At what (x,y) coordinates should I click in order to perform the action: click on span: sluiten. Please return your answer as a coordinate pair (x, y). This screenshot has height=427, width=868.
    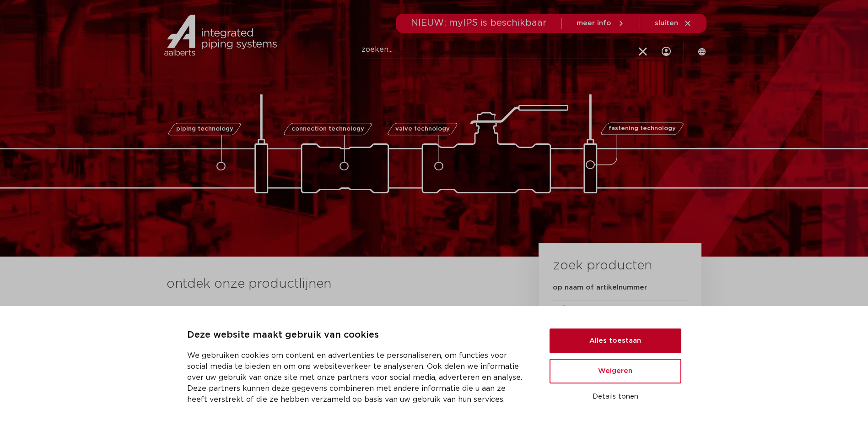
    Looking at the image, I should click on (666, 23).